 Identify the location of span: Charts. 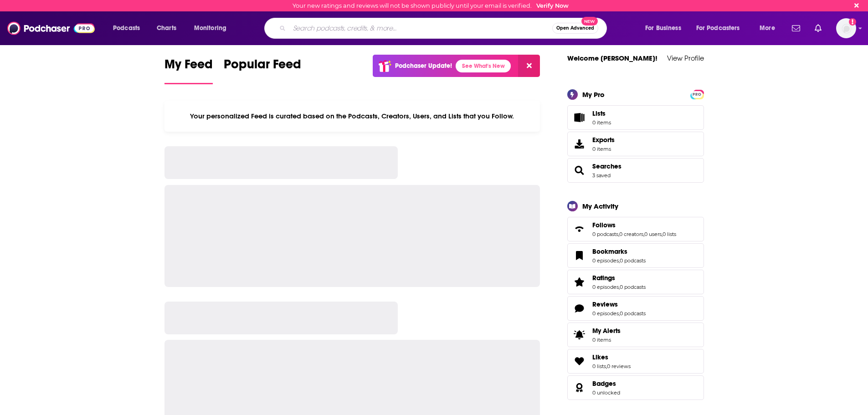
(166, 28).